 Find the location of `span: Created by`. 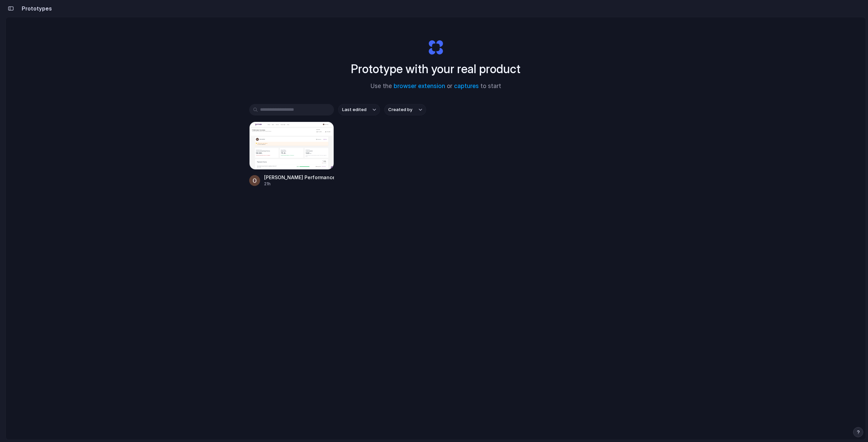

span: Created by is located at coordinates (400, 110).